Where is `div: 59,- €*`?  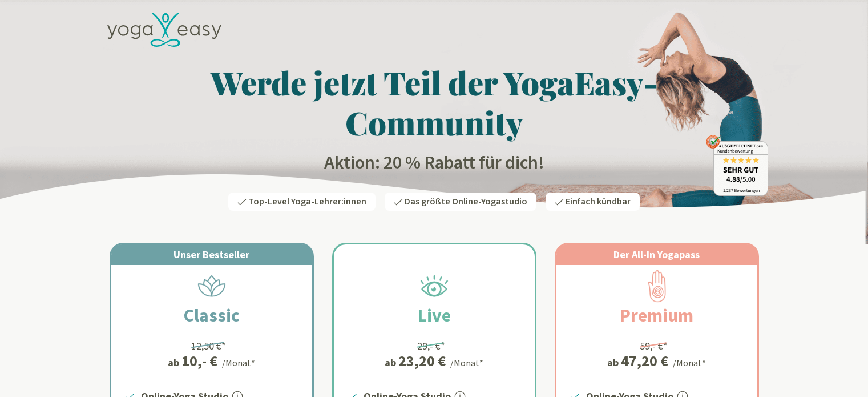 div: 59,- €* is located at coordinates (654, 345).